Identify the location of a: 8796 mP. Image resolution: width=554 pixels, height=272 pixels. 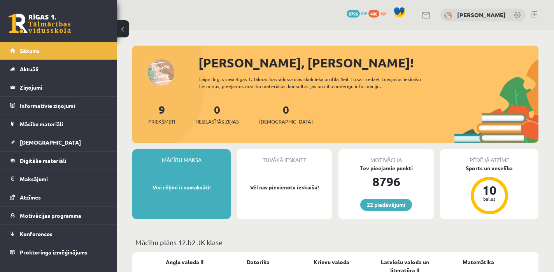
(357, 13).